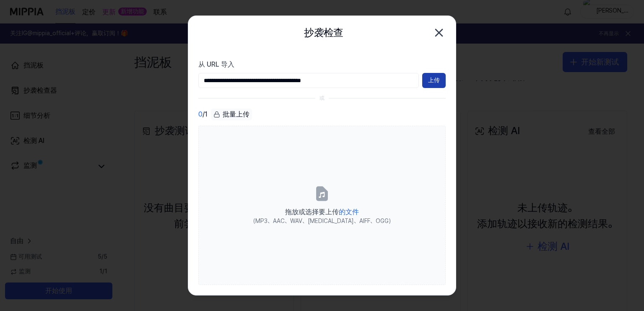 The width and height of the screenshot is (644, 311). Describe the element at coordinates (236, 115) in the screenshot. I see `font: 批量上传` at that location.